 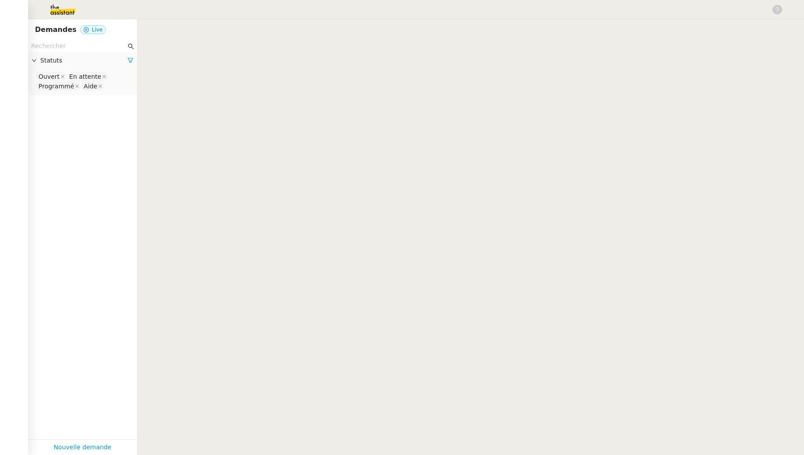 What do you see at coordinates (49, 77) in the screenshot?
I see `div: Ouvert` at bounding box center [49, 77].